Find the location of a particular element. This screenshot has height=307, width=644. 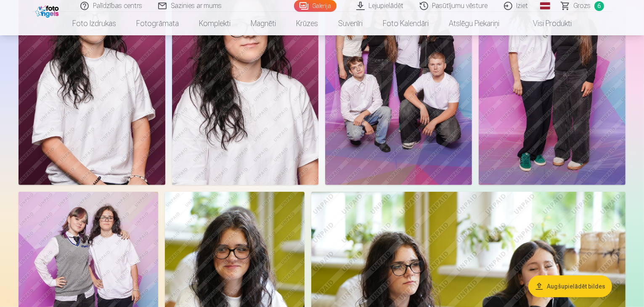

button: Augšupielādēt bildes is located at coordinates (570, 286).